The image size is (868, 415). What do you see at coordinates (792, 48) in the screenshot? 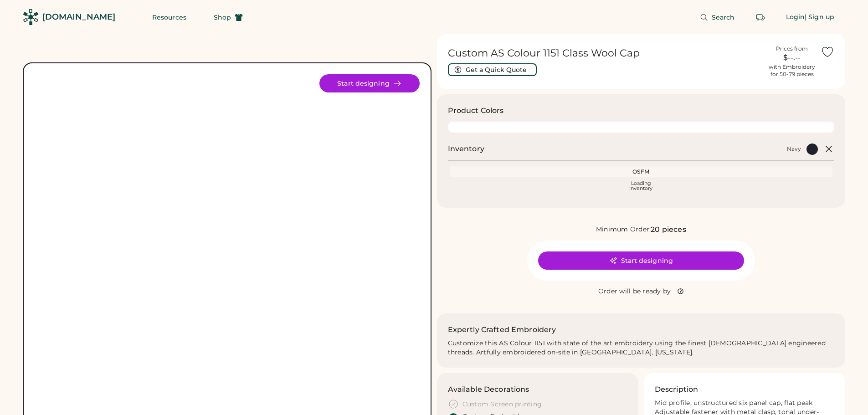
I see `div: Prices from` at bounding box center [792, 48].